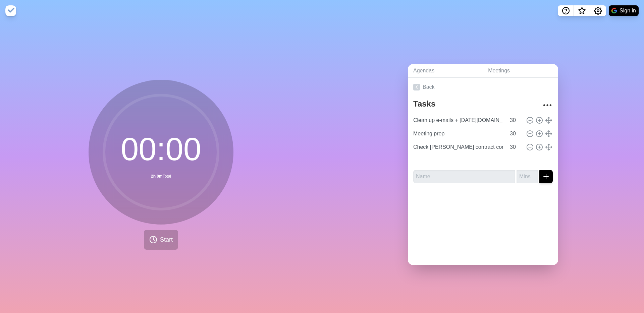  Describe the element at coordinates (547, 105) in the screenshot. I see `button: More` at that location.